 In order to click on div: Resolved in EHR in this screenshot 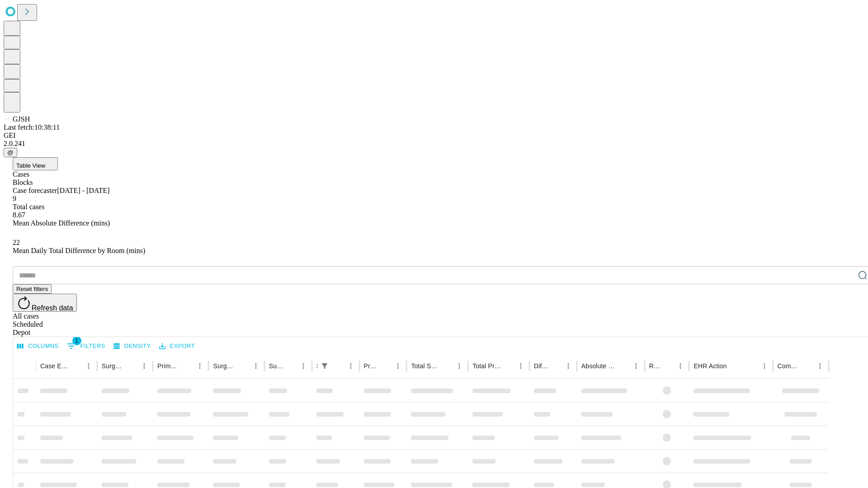, I will do `click(655, 366)`.